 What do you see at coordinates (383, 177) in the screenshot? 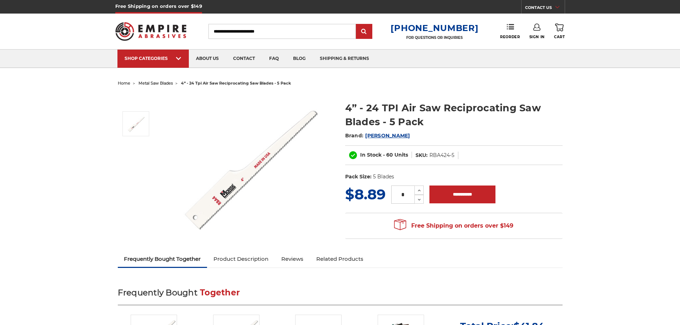
I see `dd: 5 Blades` at bounding box center [383, 177].